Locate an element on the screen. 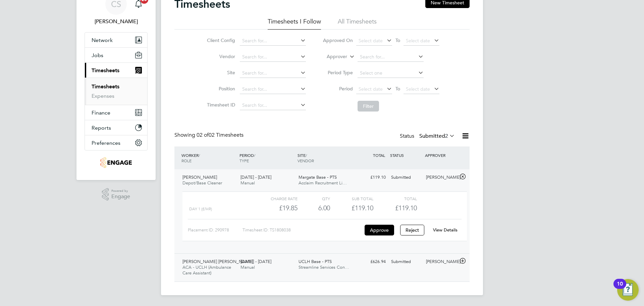 The image size is (644, 306). div: £19.85 is located at coordinates (276, 208).